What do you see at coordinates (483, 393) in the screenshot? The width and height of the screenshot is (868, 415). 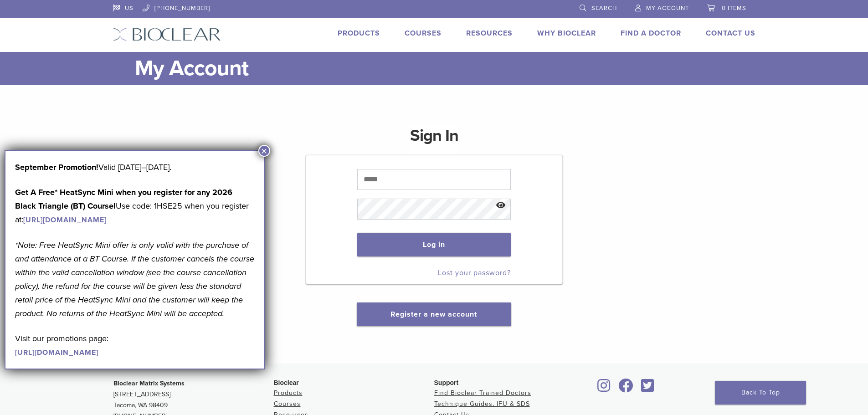 I see `a: Find Bioclear Trained Doctors` at bounding box center [483, 393].